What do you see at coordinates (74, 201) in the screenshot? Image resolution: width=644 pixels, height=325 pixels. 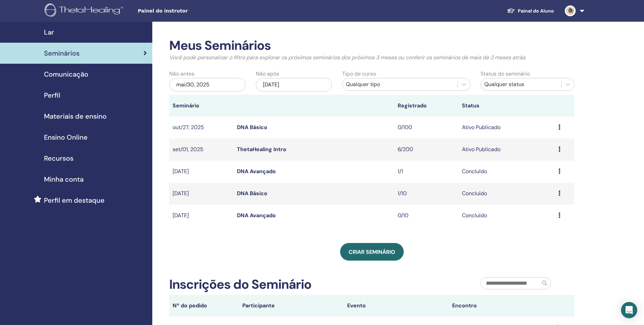 I see `span: Perfil em destaque` at bounding box center [74, 201].